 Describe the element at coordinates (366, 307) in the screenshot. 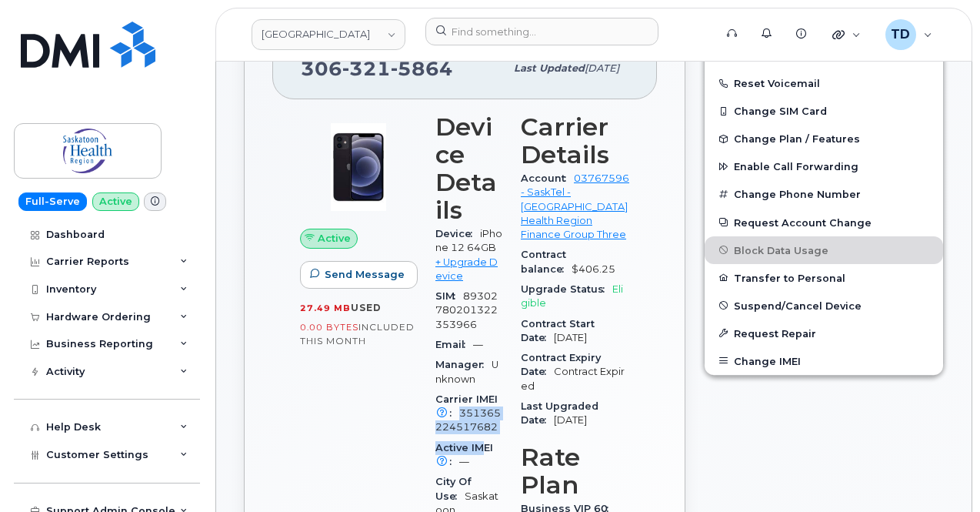

I see `span: used` at that location.